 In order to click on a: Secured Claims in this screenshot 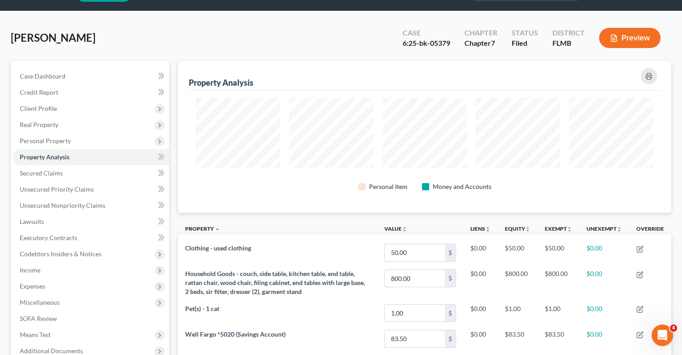, I will do `click(91, 173)`.